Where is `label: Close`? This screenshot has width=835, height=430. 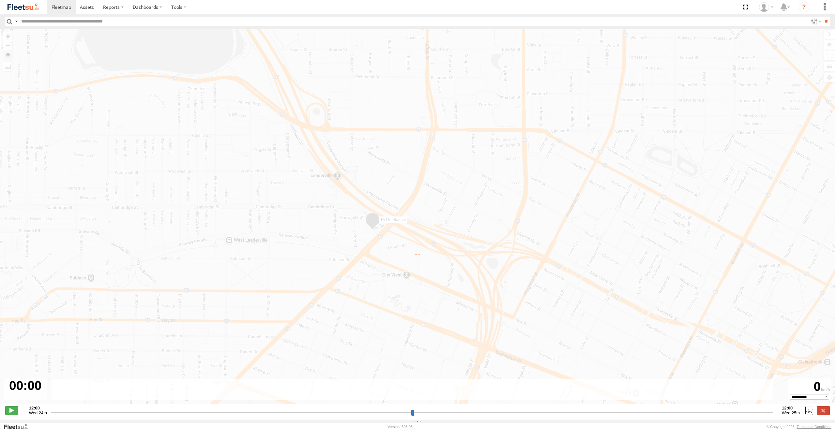 label: Close is located at coordinates (823, 410).